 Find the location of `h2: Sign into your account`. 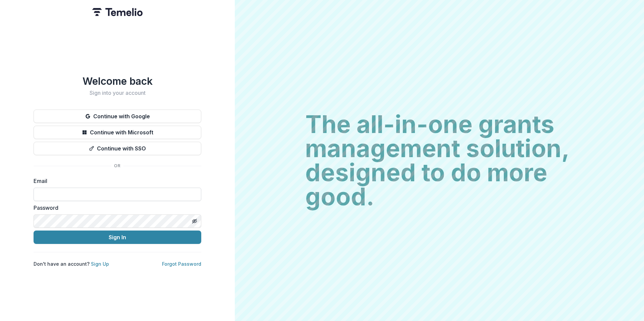

h2: Sign into your account is located at coordinates (118, 93).